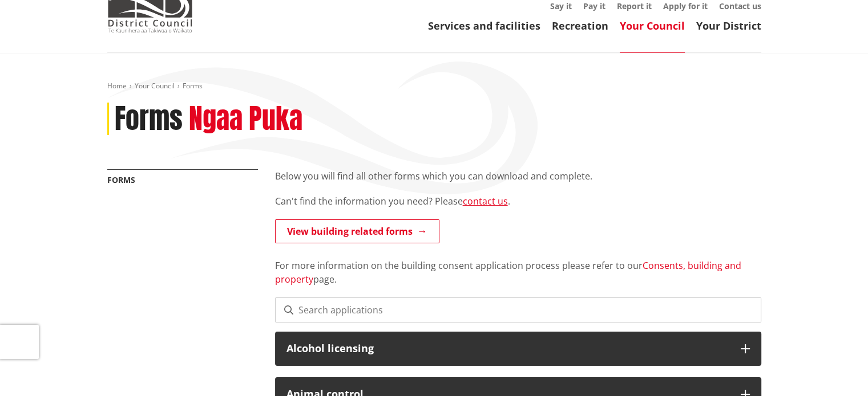 The image size is (868, 396). Describe the element at coordinates (740, 6) in the screenshot. I see `a: Contact us` at that location.